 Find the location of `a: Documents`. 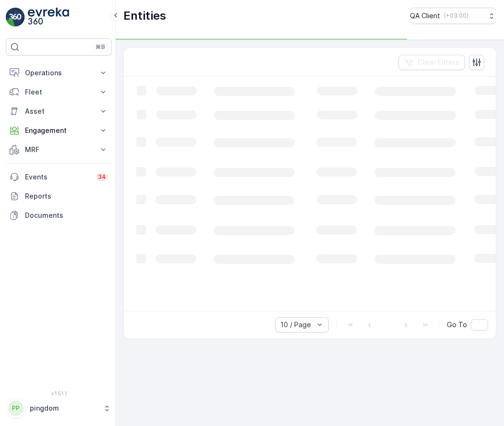

a: Documents is located at coordinates (59, 215).